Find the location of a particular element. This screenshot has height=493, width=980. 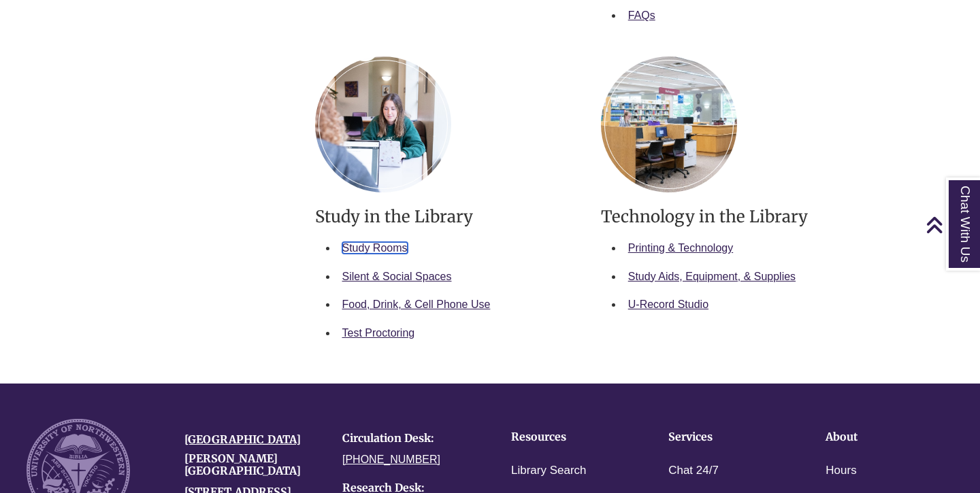

a: Hours is located at coordinates (841, 471).